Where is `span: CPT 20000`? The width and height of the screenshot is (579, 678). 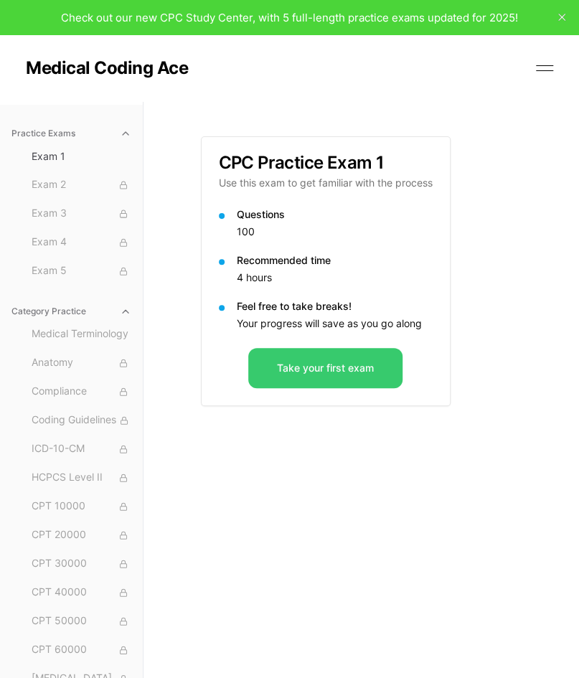 span: CPT 20000 is located at coordinates (81, 536).